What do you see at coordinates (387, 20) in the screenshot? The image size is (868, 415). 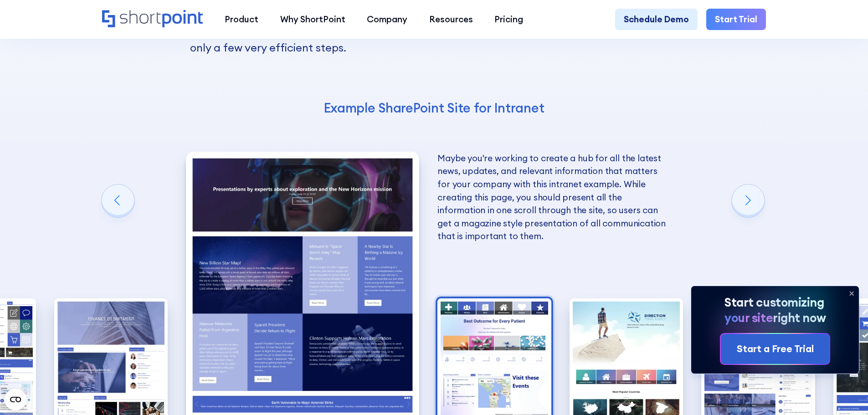 I see `a: Company` at bounding box center [387, 20].